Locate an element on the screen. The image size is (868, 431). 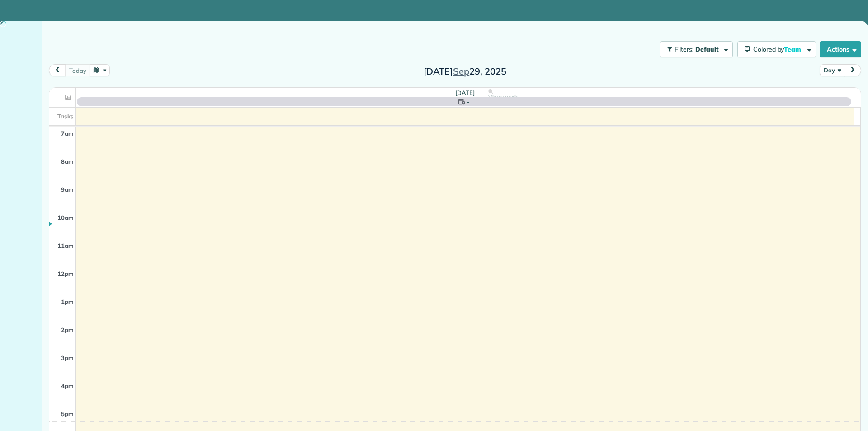
span: 5pm is located at coordinates (67, 414).